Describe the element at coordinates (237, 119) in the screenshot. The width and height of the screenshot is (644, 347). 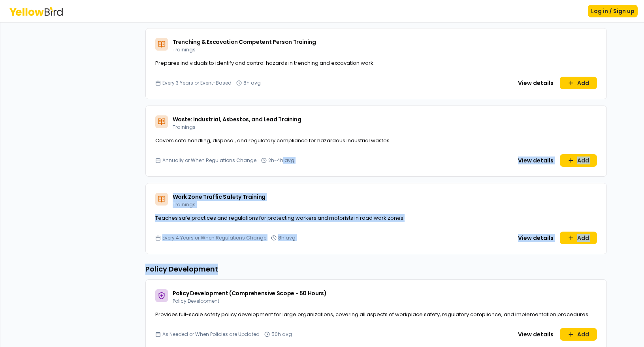
I see `span: Waste: Industrial, Asbestos, and Lead Training` at that location.